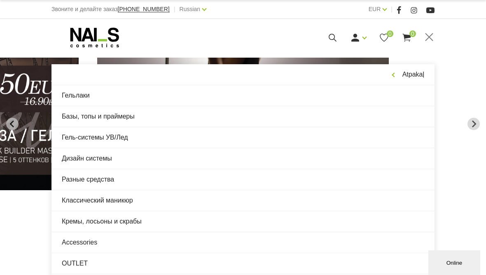  What do you see at coordinates (243, 180) in the screenshot?
I see `a: Разные средства` at bounding box center [243, 180].